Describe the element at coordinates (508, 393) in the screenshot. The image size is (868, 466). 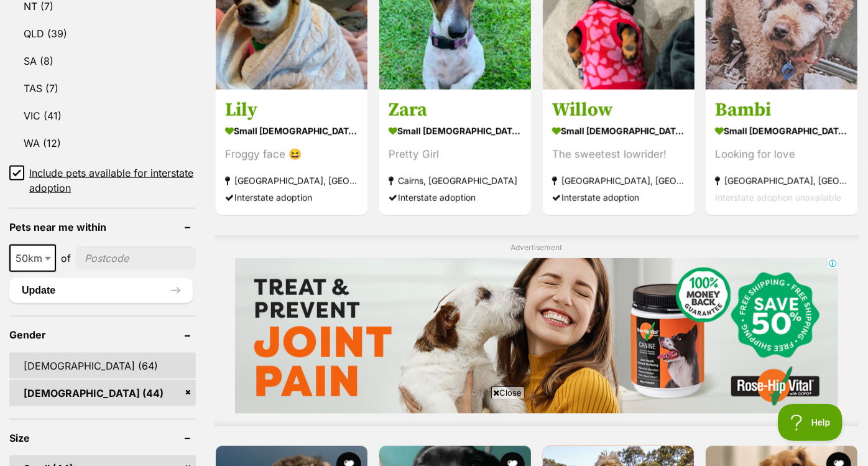
I see `span: Close` at that location.